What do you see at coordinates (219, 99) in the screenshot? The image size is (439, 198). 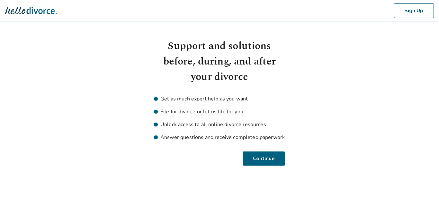 I see `li: Get as much expert help as you want` at bounding box center [219, 99].